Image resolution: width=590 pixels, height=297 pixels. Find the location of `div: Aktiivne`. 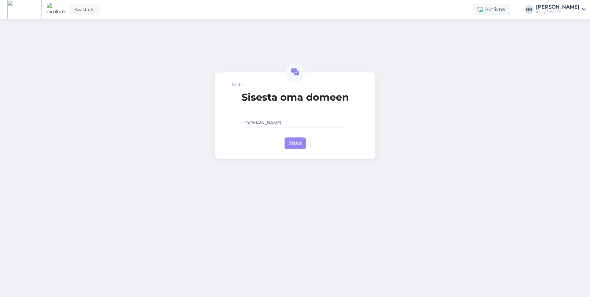

div: Aktiivne is located at coordinates (491, 10).